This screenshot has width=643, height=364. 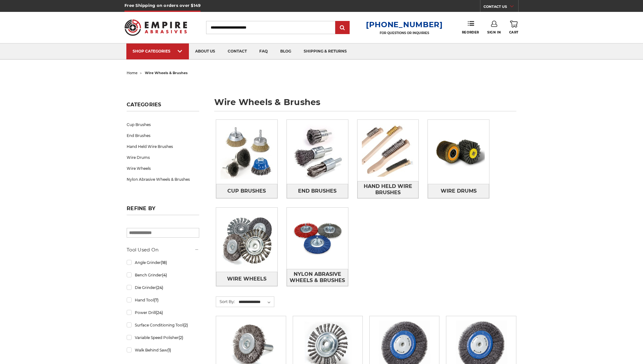 What do you see at coordinates (164, 262) in the screenshot?
I see `span: (18)` at bounding box center [164, 262].